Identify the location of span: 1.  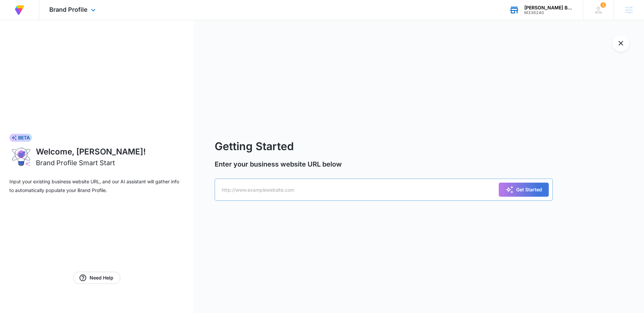
(603, 5).